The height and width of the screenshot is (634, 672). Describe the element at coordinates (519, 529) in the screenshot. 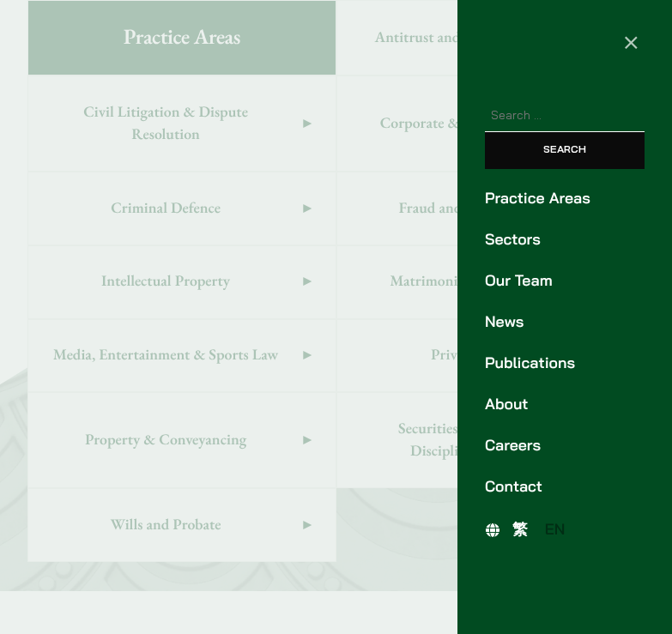

I see `a: 繁` at that location.